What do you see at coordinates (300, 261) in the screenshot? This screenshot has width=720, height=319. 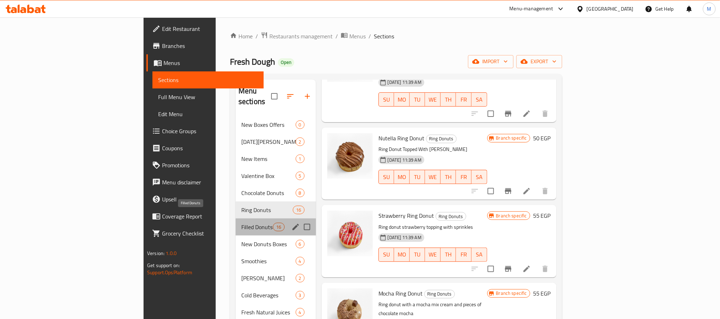 I see `span: 4` at bounding box center [300, 261].